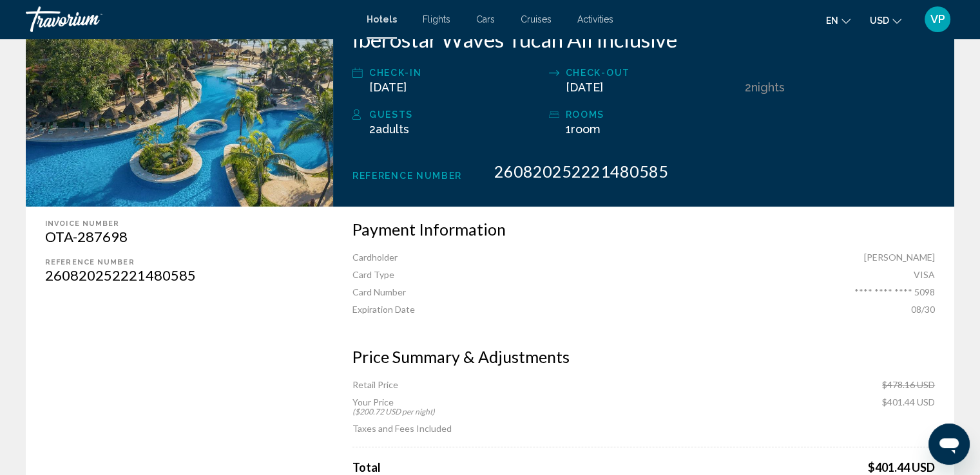 The image size is (980, 475). What do you see at coordinates (455, 115) in the screenshot?
I see `div: Guests` at bounding box center [455, 115].